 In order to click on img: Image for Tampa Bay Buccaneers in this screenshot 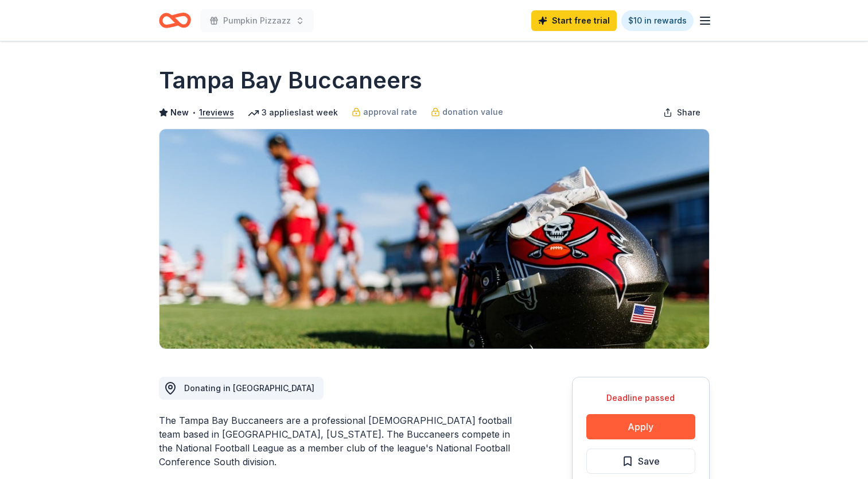, I will do `click(434, 239)`.